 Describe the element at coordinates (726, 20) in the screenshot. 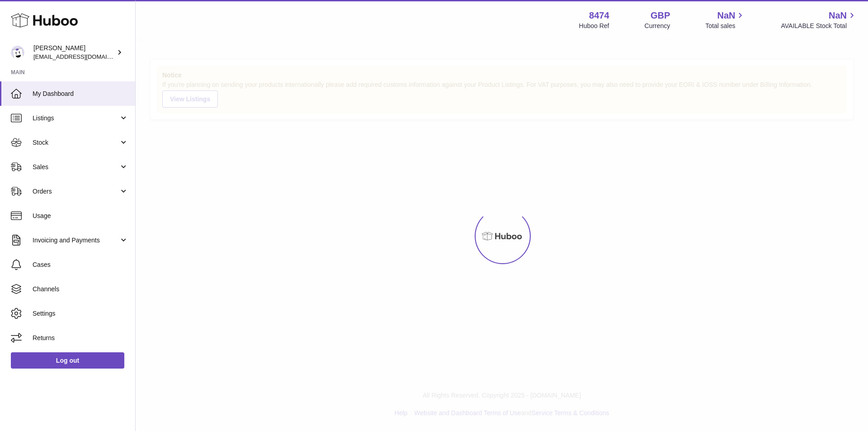

I see `a: NaN Total sales` at that location.